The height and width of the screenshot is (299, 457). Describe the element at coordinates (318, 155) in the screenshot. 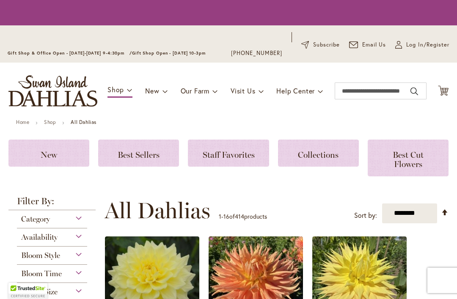

I see `span: Collections` at that location.